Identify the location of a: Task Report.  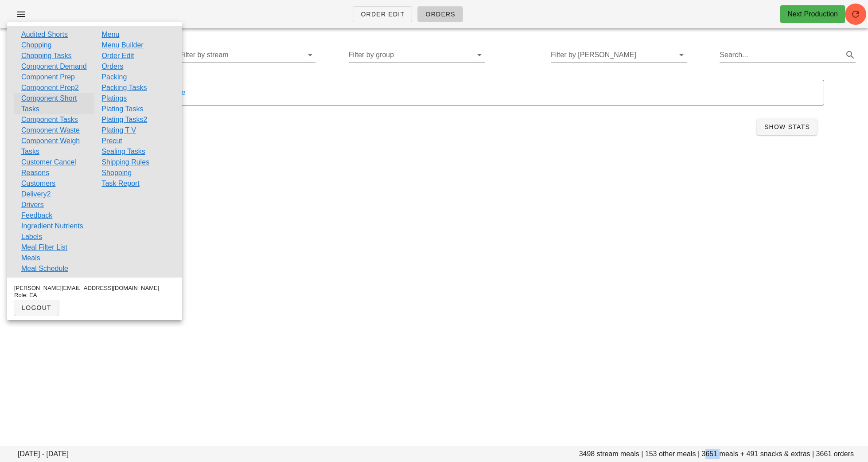
(120, 183).